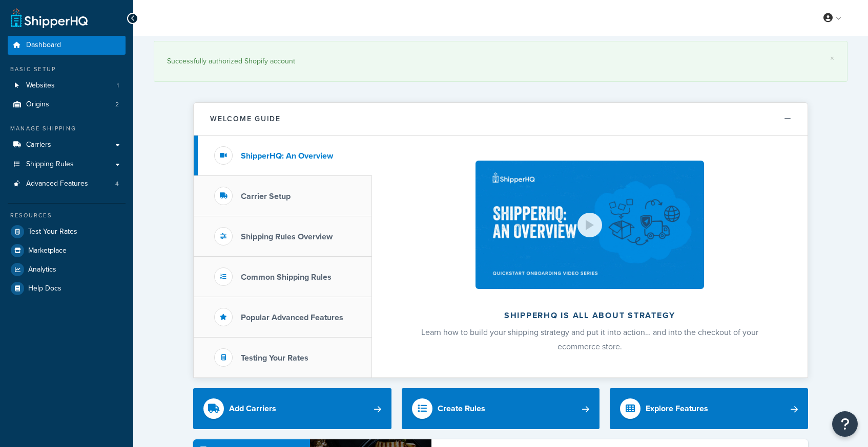  I want to click on div: Manage Shipping, so click(67, 128).